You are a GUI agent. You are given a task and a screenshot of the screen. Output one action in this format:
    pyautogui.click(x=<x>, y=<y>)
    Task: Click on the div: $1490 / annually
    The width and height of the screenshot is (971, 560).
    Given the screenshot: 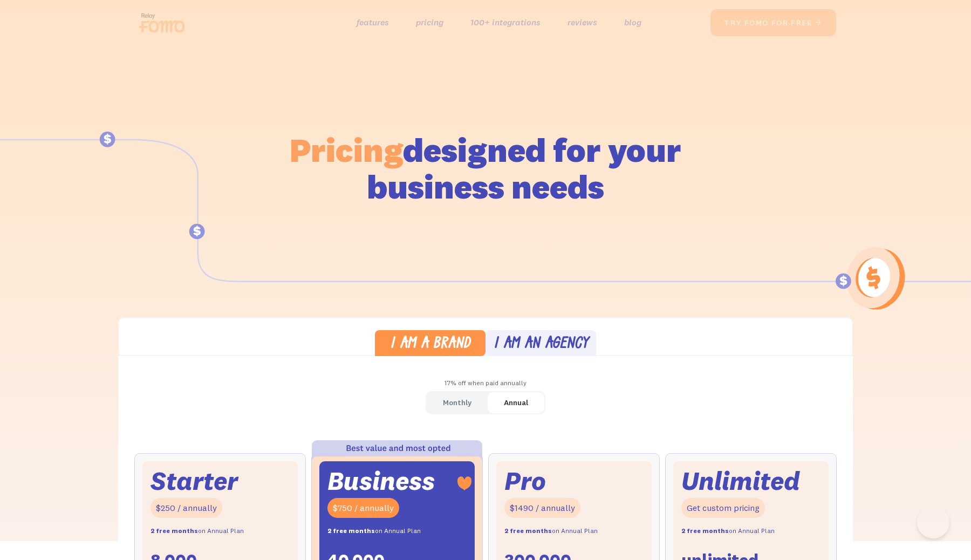 What is the action you would take?
    pyautogui.click(x=542, y=508)
    